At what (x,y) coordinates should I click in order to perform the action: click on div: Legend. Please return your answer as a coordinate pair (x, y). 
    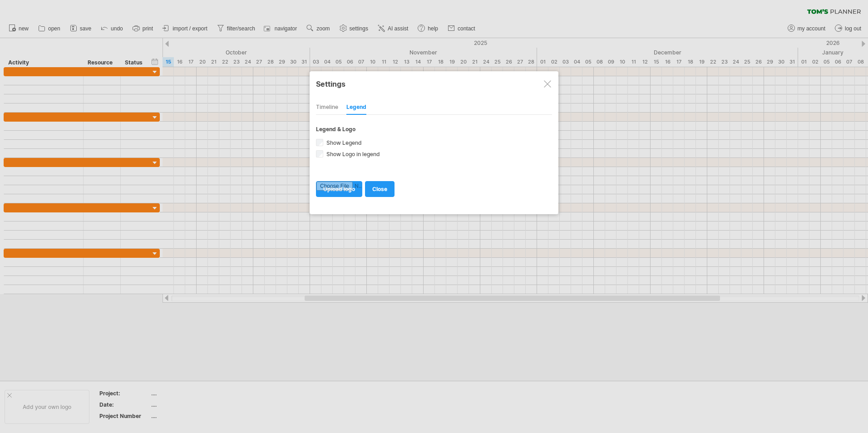
    Looking at the image, I should click on (356, 107).